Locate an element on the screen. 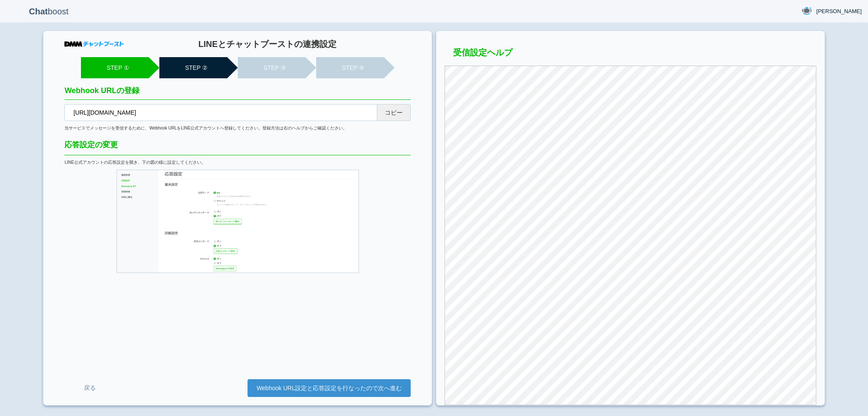 The height and width of the screenshot is (416, 868). p: boost is located at coordinates (49, 11).